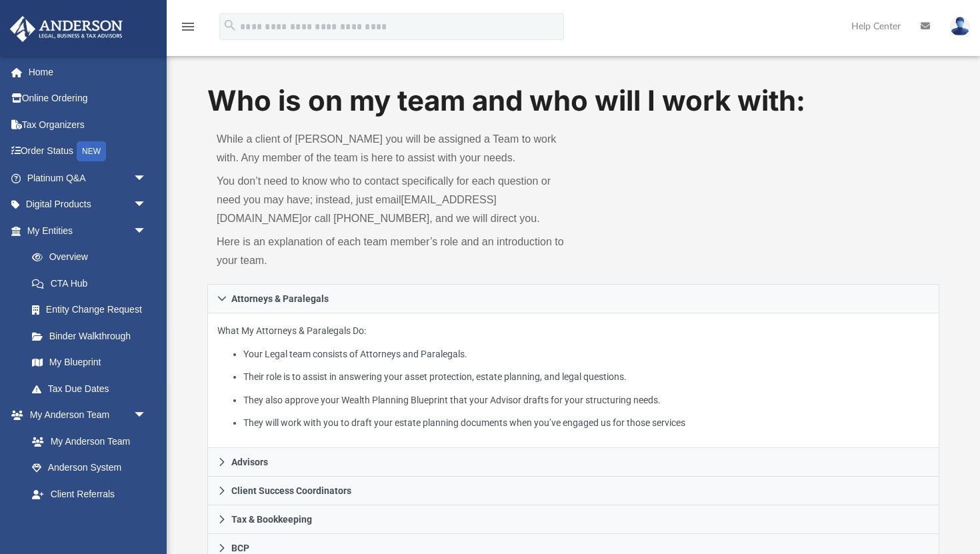 The height and width of the screenshot is (554, 980). Describe the element at coordinates (586, 377) in the screenshot. I see `li: Their role is to assist in answering your asset protection, estate planning, and legal questions.` at that location.